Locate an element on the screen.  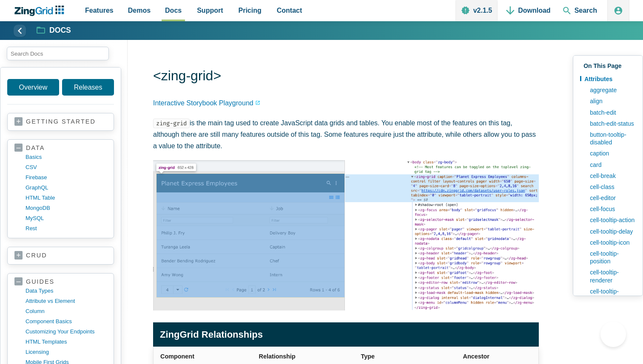
a: cell-tooltip-position is located at coordinates (611, 258).